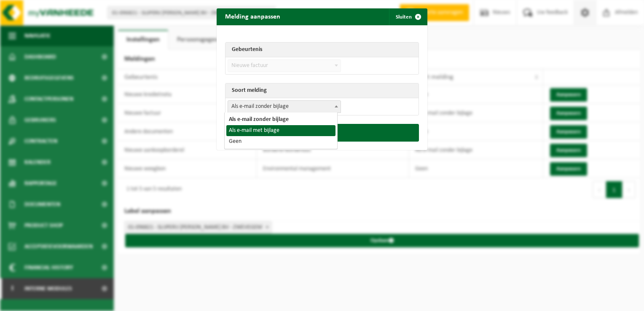 The height and width of the screenshot is (311, 644). What do you see at coordinates (284, 66) in the screenshot?
I see `span: Nieuwe factuur` at bounding box center [284, 66].